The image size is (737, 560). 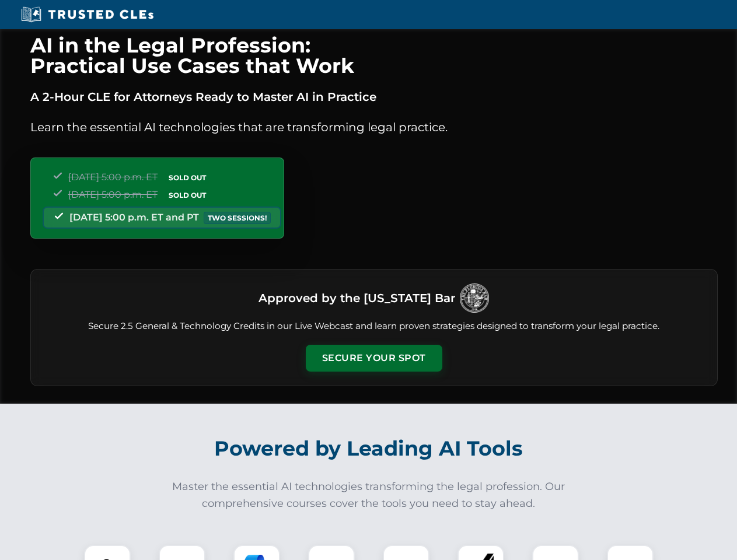 What do you see at coordinates (374, 55) in the screenshot?
I see `h1: AI in the Legal Profession: Practical Use Cases that Work` at bounding box center [374, 55].